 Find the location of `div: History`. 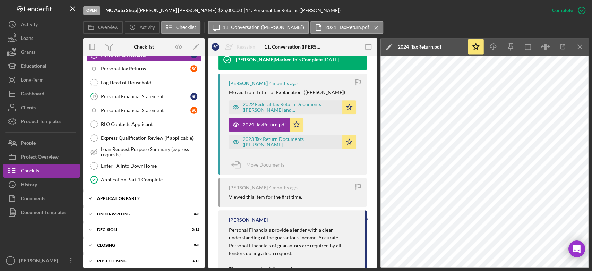

div: History is located at coordinates (29, 185).